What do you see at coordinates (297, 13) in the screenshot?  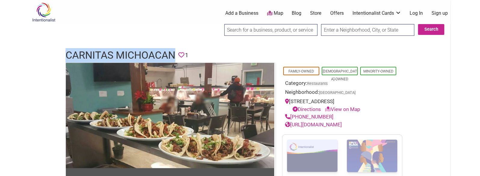 I see `a: Blog` at bounding box center [297, 13].